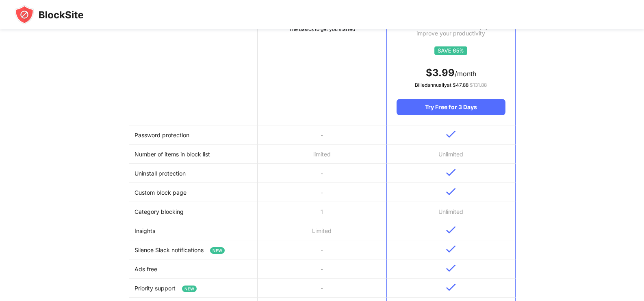 This screenshot has width=644, height=301. Describe the element at coordinates (193, 287) in the screenshot. I see `td: Priority support` at that location.